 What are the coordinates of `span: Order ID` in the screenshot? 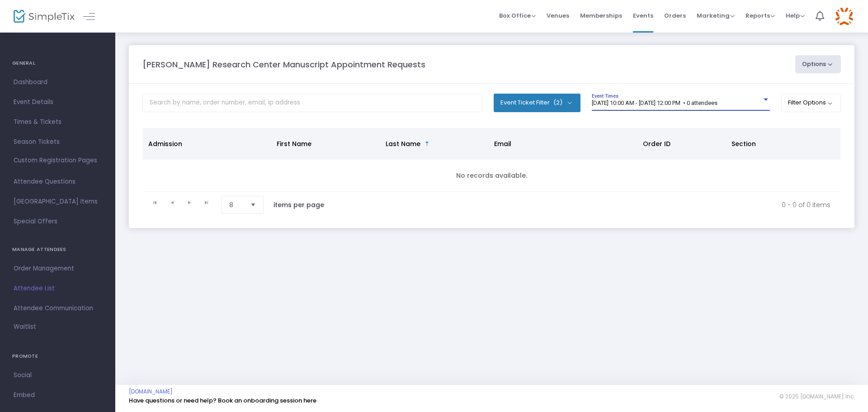 It's located at (656, 144).